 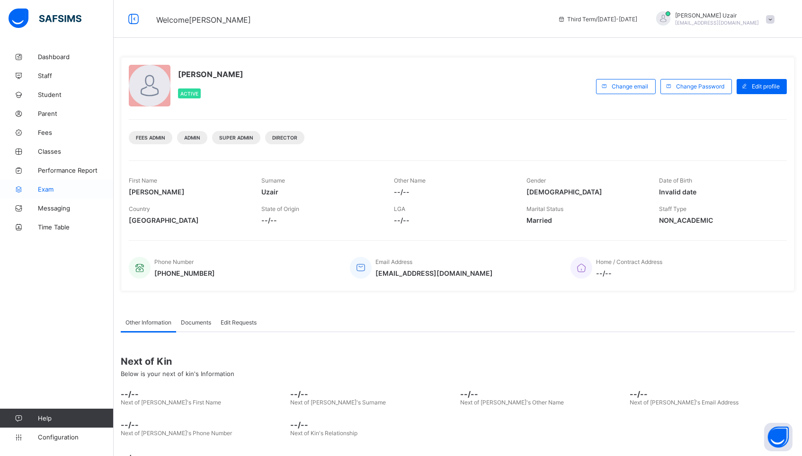 I want to click on span: Fees, so click(x=76, y=133).